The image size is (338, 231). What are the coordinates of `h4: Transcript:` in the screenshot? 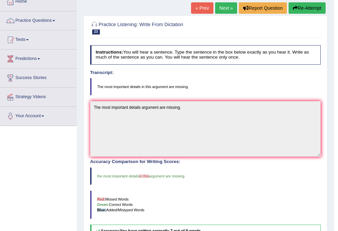 It's located at (206, 73).